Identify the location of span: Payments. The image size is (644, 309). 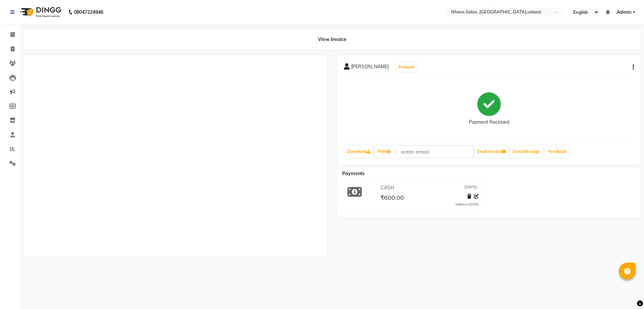
(354, 173).